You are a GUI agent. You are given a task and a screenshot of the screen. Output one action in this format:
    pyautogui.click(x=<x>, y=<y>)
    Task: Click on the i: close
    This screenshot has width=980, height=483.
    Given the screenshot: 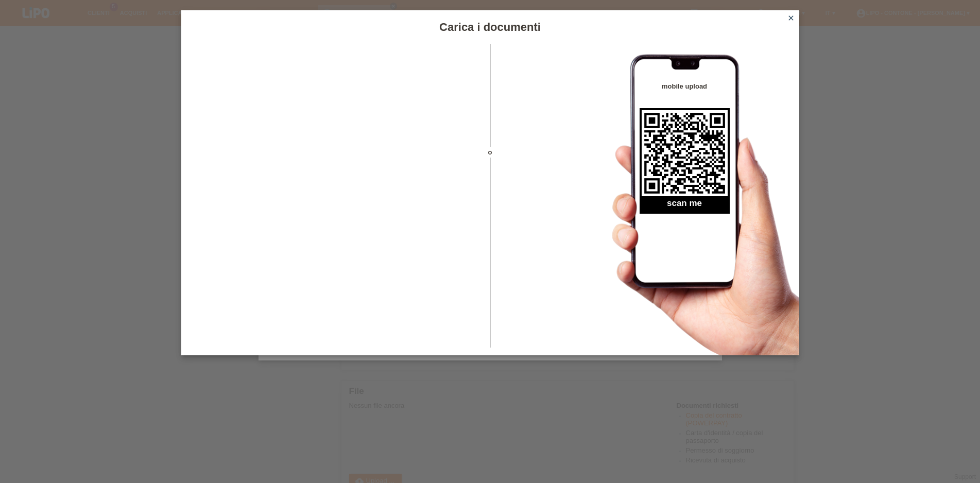 What is the action you would take?
    pyautogui.click(x=791, y=18)
    